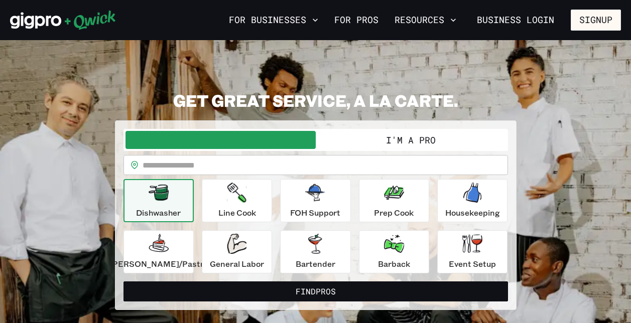  What do you see at coordinates (393, 213) in the screenshot?
I see `p: Prep Cook` at bounding box center [393, 213].